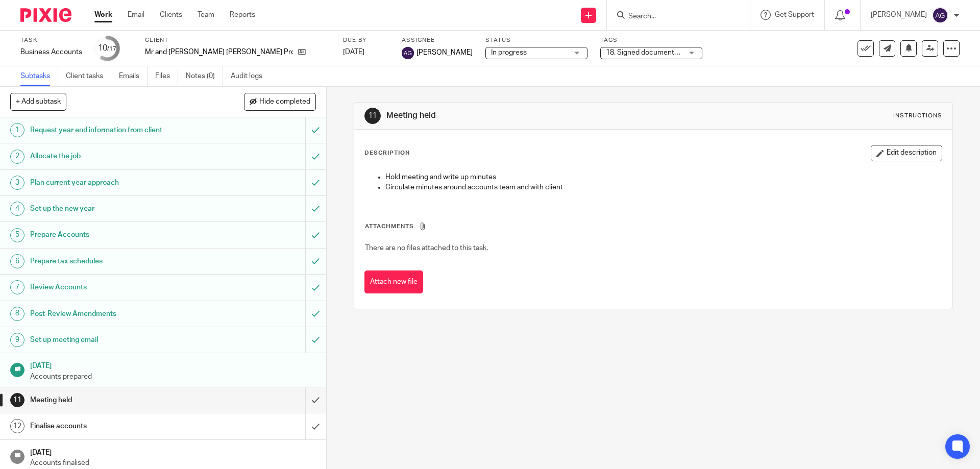 Image resolution: width=980 pixels, height=469 pixels. What do you see at coordinates (280, 101) in the screenshot?
I see `button: Hide completed` at bounding box center [280, 101].